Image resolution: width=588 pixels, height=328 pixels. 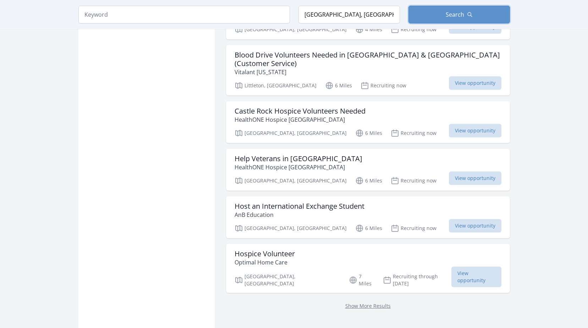 I want to click on h3: Host an International Exchange Student, so click(x=299, y=206).